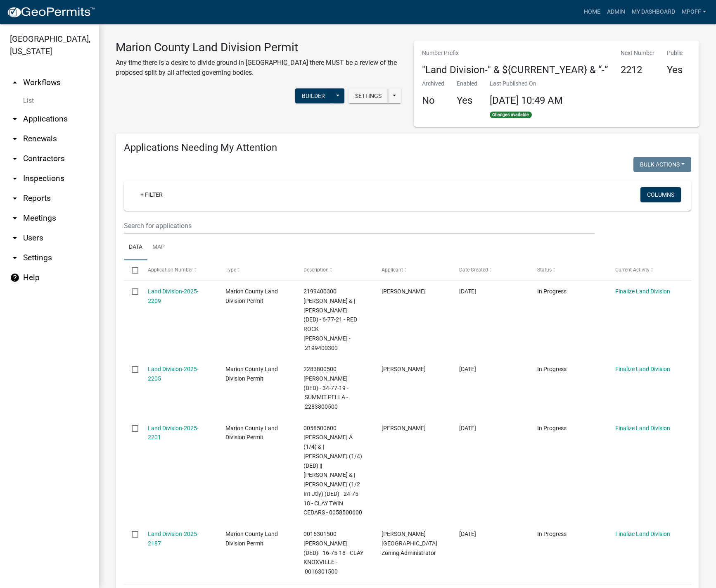 The height and width of the screenshot is (588, 716). What do you see at coordinates (633, 270) in the screenshot?
I see `span: Current Activity` at bounding box center [633, 270].